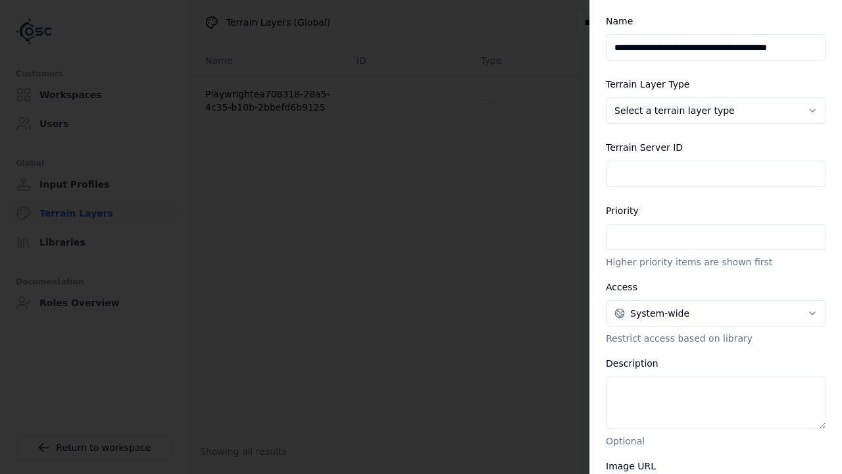 Image resolution: width=842 pixels, height=474 pixels. I want to click on label: Access, so click(622, 287).